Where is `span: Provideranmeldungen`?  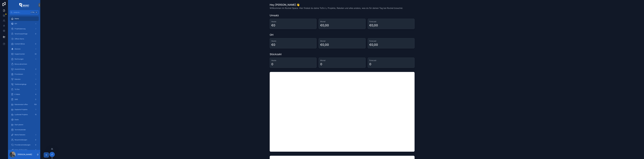 span: Provideranmeldungen is located at coordinates (23, 145).